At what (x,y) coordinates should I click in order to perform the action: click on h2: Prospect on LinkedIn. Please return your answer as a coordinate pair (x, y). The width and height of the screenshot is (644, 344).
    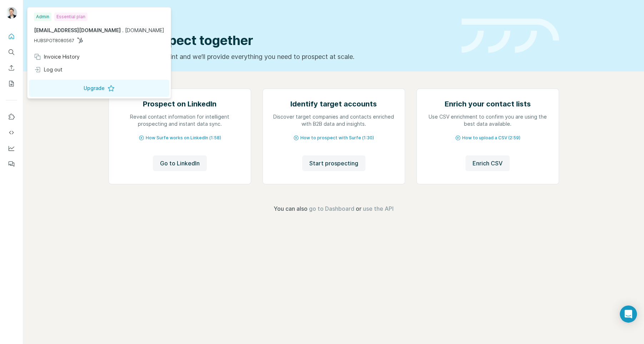
    Looking at the image, I should click on (180, 104).